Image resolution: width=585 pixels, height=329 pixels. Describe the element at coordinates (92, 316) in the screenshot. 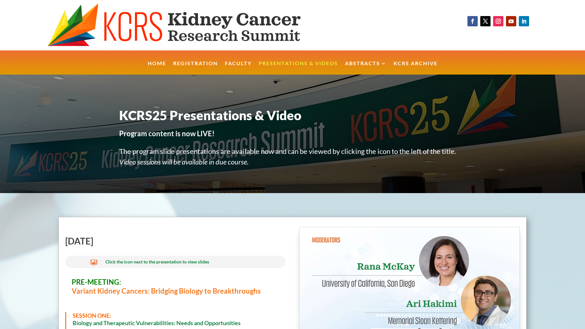

I see `span: SESSION ONE:` at that location.